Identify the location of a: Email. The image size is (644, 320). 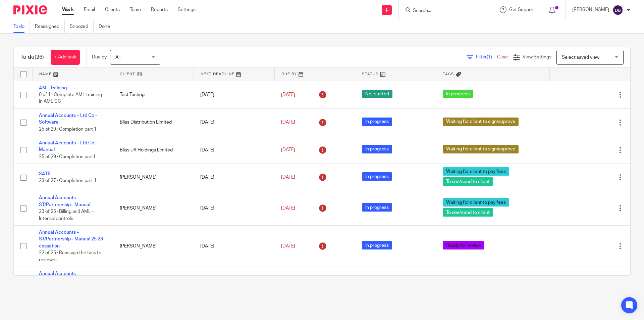
(89, 10).